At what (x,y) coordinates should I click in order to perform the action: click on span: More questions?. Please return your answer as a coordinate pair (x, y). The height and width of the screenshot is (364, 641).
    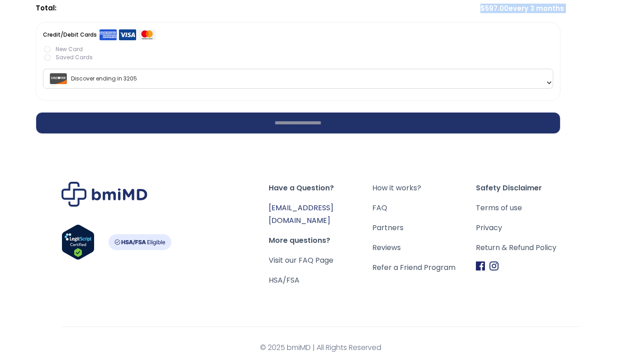
    Looking at the image, I should click on (320, 240).